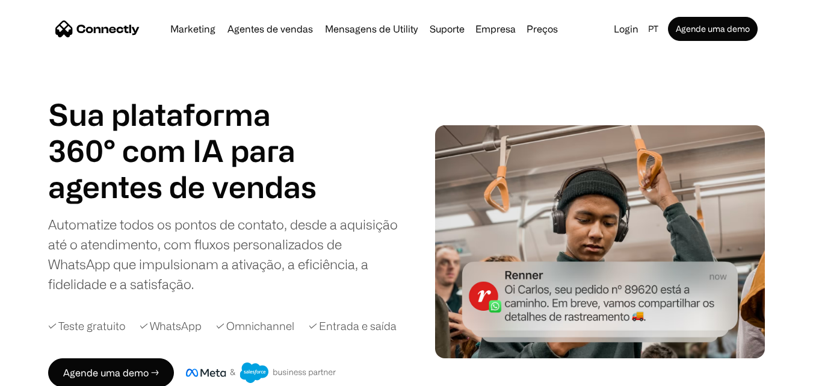  What do you see at coordinates (186, 186) in the screenshot?
I see `h1: agentes de vendas` at bounding box center [186, 186].